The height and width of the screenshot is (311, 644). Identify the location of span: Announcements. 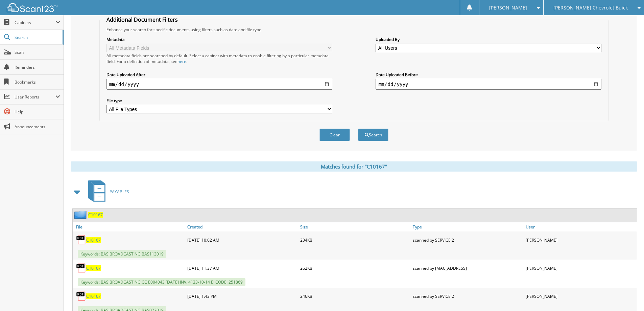
(37, 127).